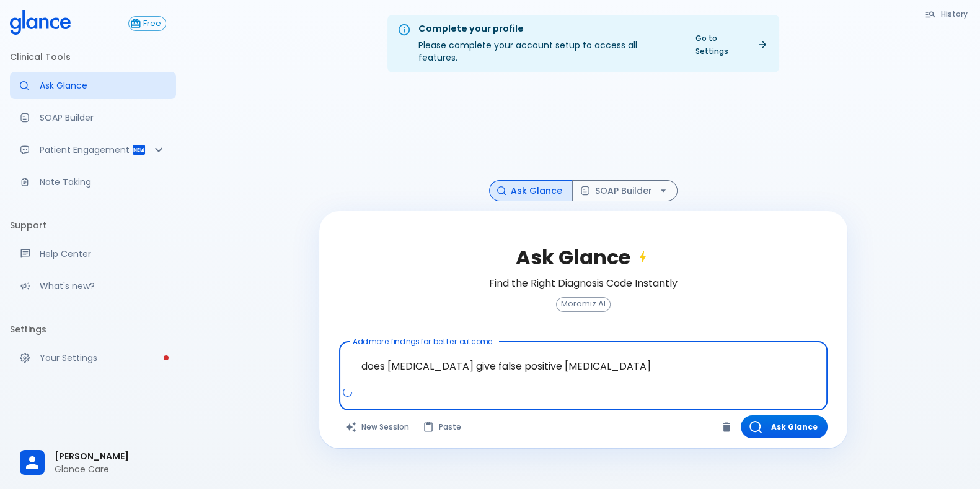  What do you see at coordinates (103, 182) in the screenshot?
I see `p: Note Taking` at bounding box center [103, 182].